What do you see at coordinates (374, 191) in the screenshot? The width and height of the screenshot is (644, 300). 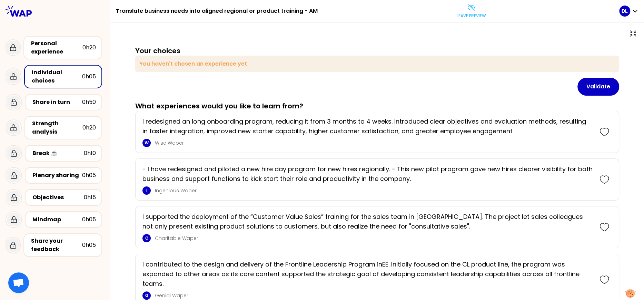 I see `p: Ingenious Waper` at bounding box center [374, 191].